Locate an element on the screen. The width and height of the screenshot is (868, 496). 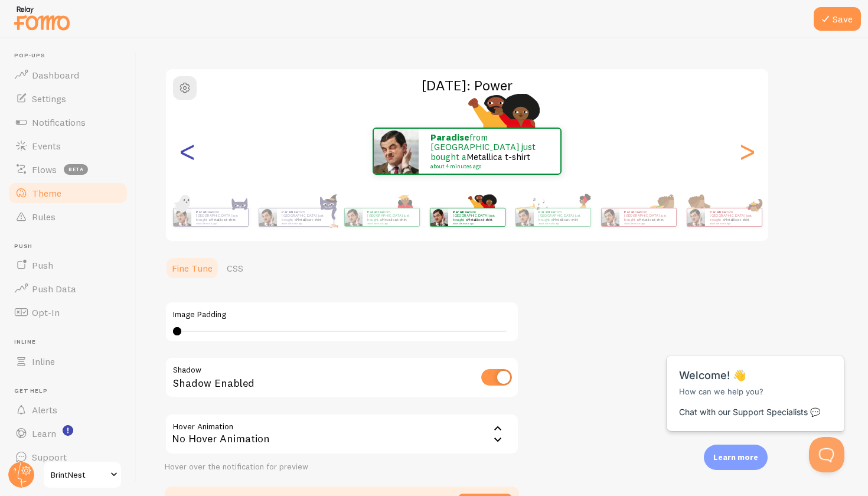
span: BrintNest is located at coordinates (79, 474).